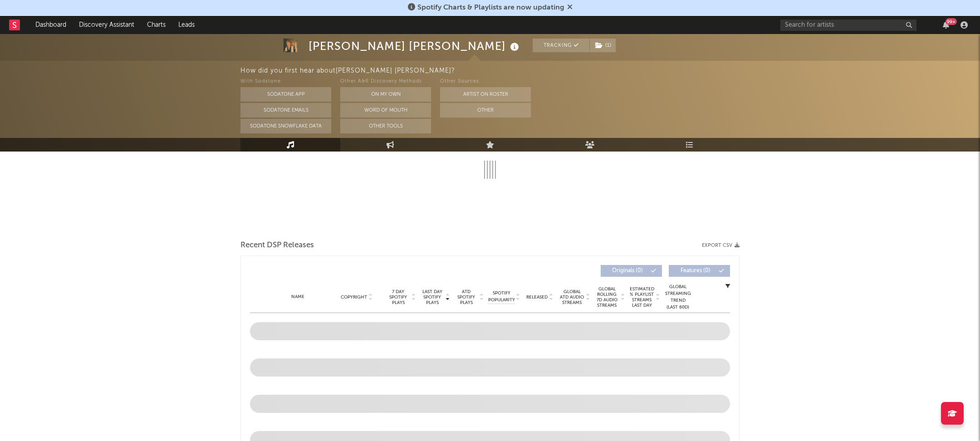  Describe the element at coordinates (285, 110) in the screenshot. I see `button: Sodatone Emails` at that location.